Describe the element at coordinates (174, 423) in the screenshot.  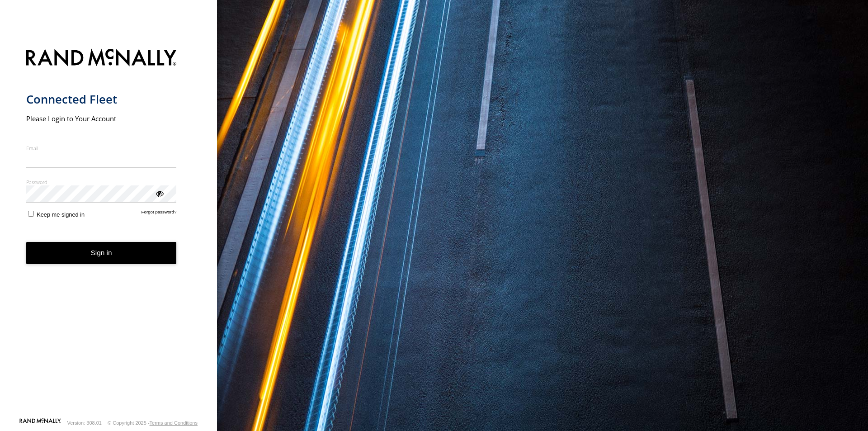
I see `a: Terms and Conditions` at that location.